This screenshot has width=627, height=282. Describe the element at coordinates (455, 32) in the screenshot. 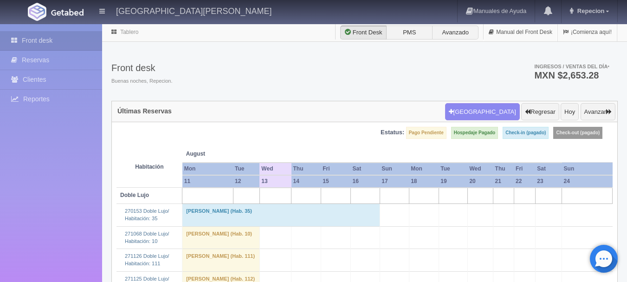

I see `label: Avanzado` at that location.